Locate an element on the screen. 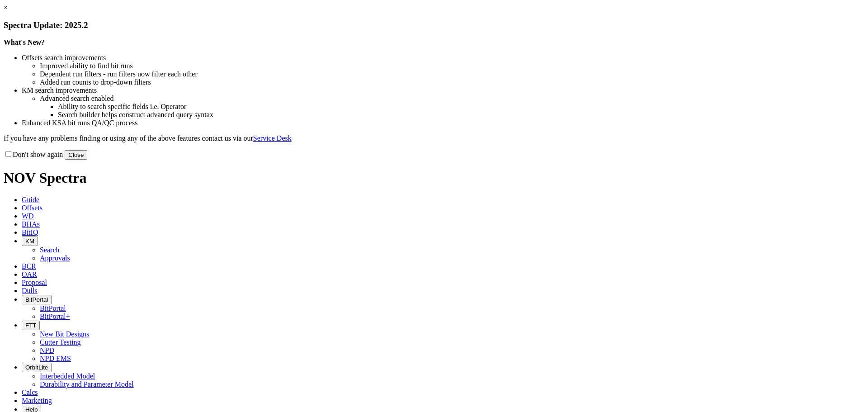 The width and height of the screenshot is (868, 412). span: BHAs is located at coordinates (31, 224).